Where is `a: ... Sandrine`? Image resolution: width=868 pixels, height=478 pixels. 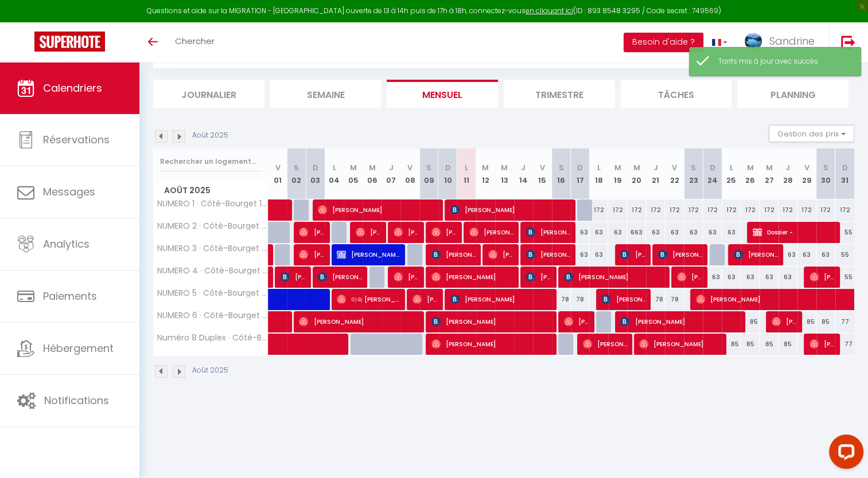
a: ... Sandrine is located at coordinates (783, 43).